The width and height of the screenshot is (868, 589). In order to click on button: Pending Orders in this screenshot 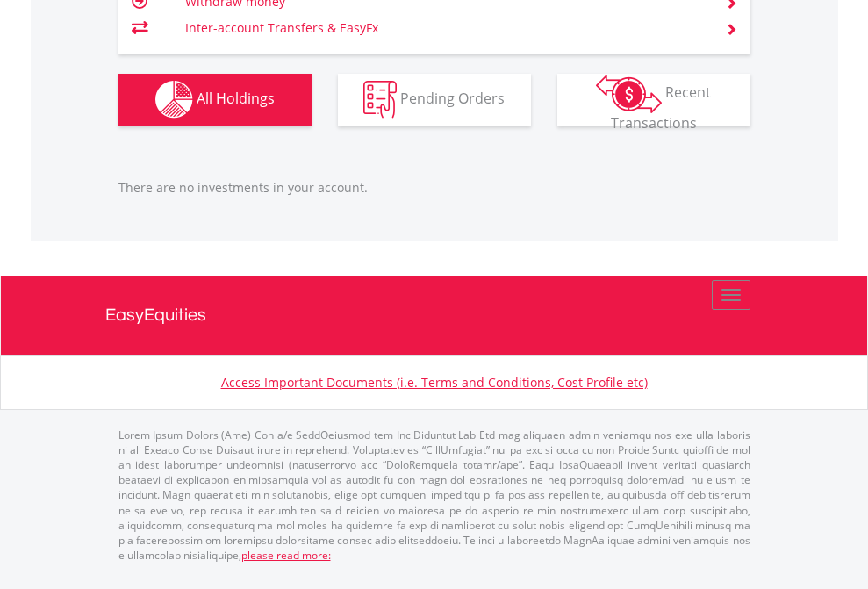, I will do `click(434, 100)`.